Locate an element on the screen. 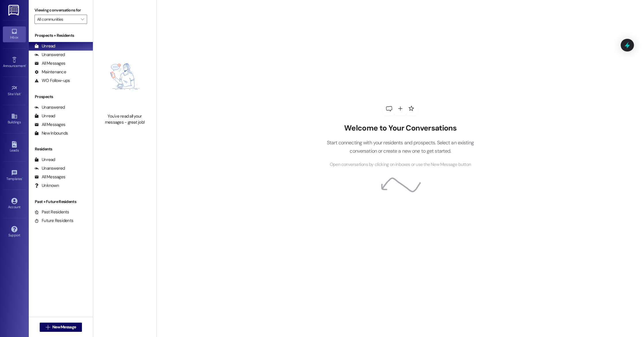 Image resolution: width=644 pixels, height=337 pixels. p: Start connecting with your residents and prospects. Select an existing conversation or create a n... is located at coordinates (401, 146).